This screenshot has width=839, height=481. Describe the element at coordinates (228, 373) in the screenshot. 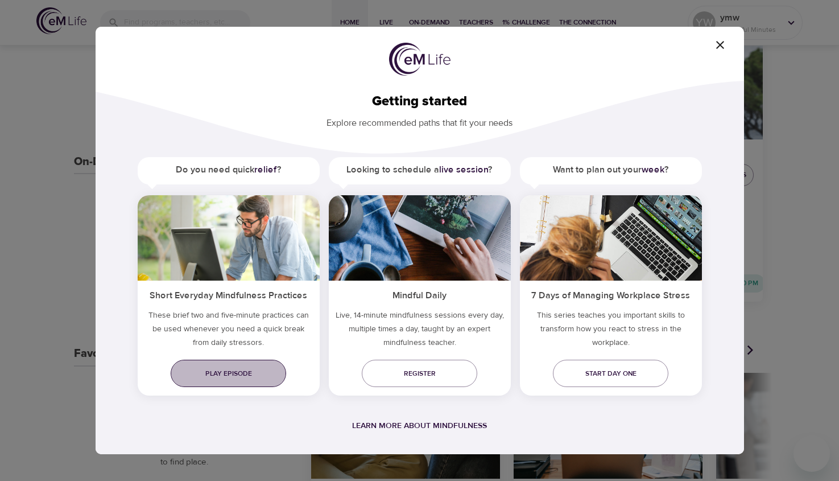

I see `span: Play episode` at that location.